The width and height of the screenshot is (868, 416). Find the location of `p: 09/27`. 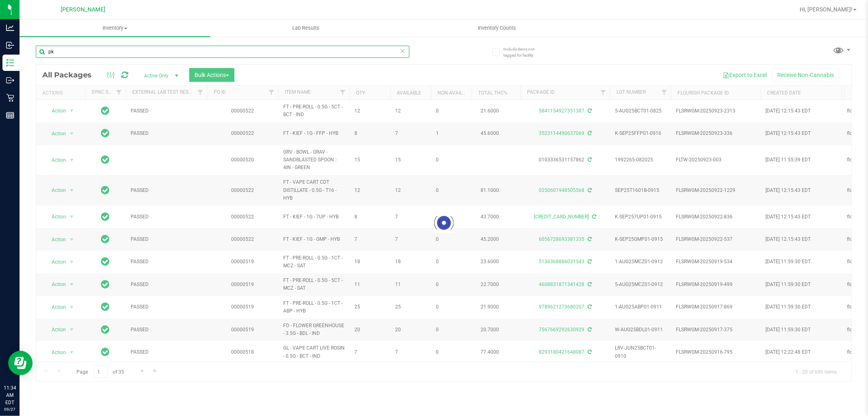

p: 09/27 is located at coordinates (10, 409).